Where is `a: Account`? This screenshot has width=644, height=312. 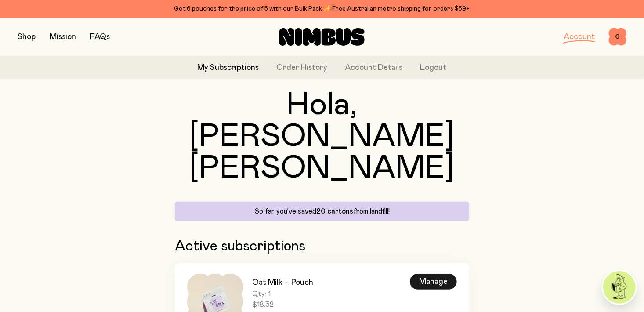 a: Account is located at coordinates (579, 37).